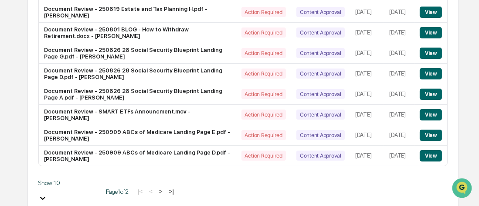 The width and height of the screenshot is (479, 206). What do you see at coordinates (17, 91) in the screenshot?
I see `img: 1746055101610-c473b297-6a78-478c-a979-82029cc54cd1` at bounding box center [17, 91].